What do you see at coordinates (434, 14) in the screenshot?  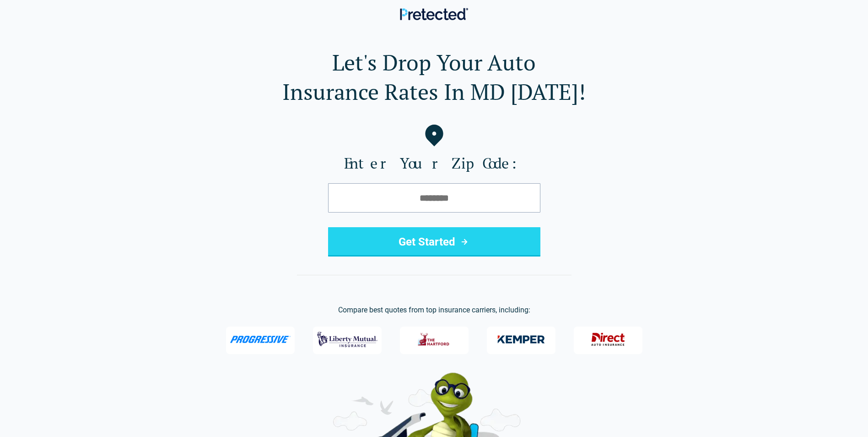 I see `img: Pretected` at bounding box center [434, 14].